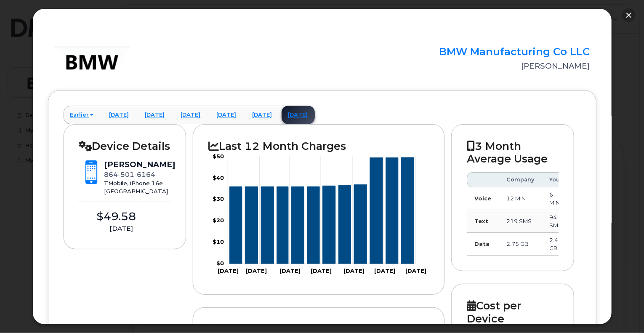 The width and height of the screenshot is (644, 333). What do you see at coordinates (520, 199) in the screenshot?
I see `td: 12 MIN` at bounding box center [520, 199].